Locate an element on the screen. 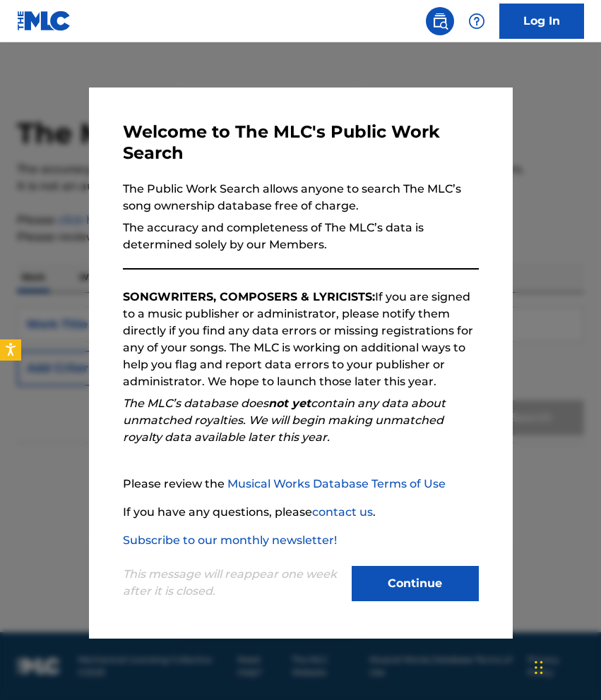  a: Musical Works Database Terms of Use is located at coordinates (336, 483).